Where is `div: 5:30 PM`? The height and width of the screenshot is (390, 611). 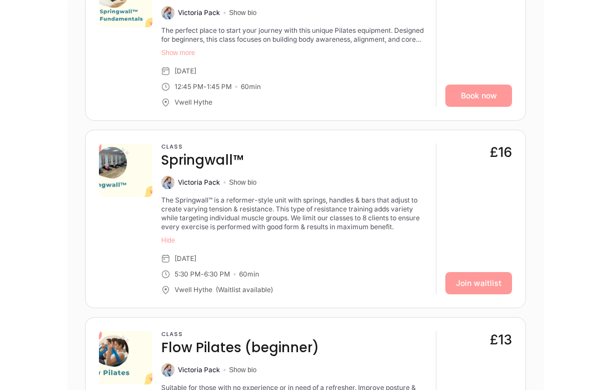 div: 5:30 PM is located at coordinates (187, 274).